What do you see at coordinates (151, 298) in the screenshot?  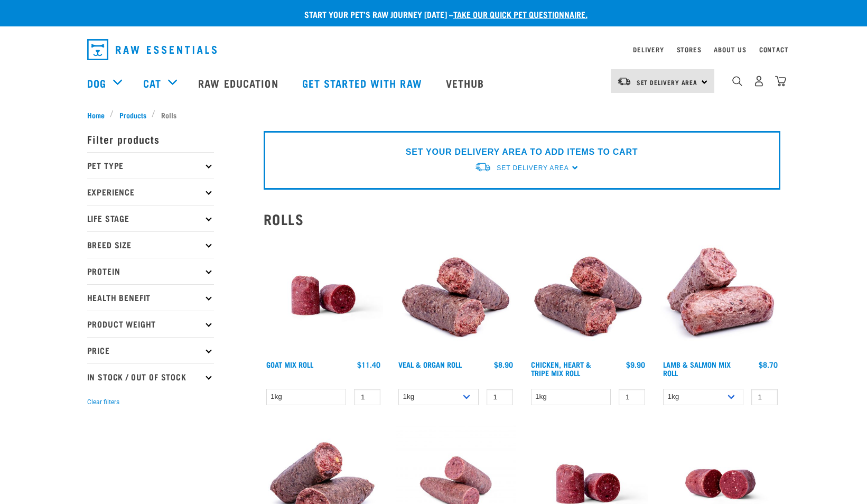 I see `p: Health Benefit` at bounding box center [151, 298].